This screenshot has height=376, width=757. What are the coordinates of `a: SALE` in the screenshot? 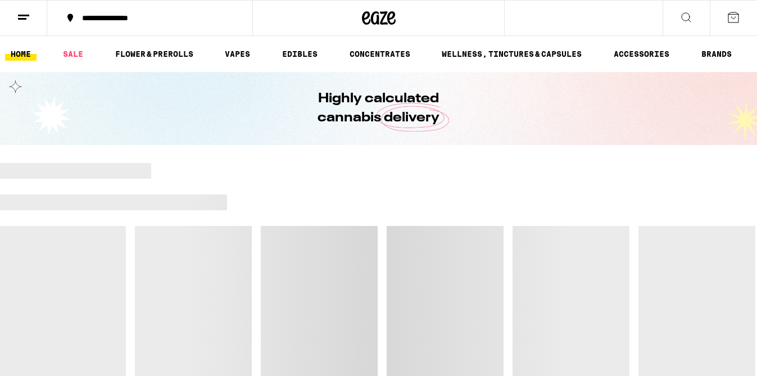 It's located at (73, 54).